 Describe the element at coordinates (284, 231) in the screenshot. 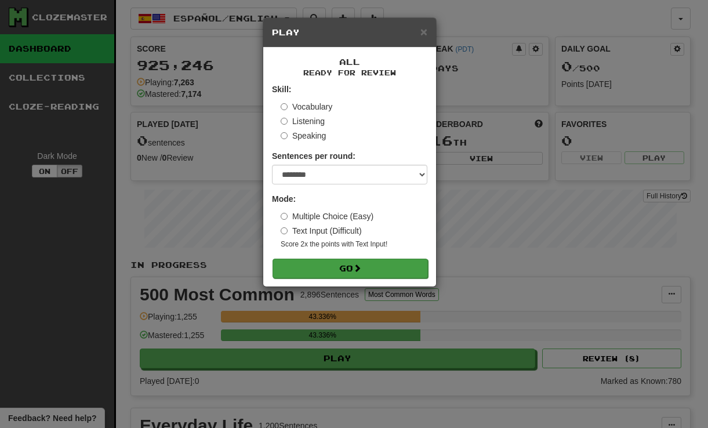

I see `input: Text Input (Difficult)` at that location.